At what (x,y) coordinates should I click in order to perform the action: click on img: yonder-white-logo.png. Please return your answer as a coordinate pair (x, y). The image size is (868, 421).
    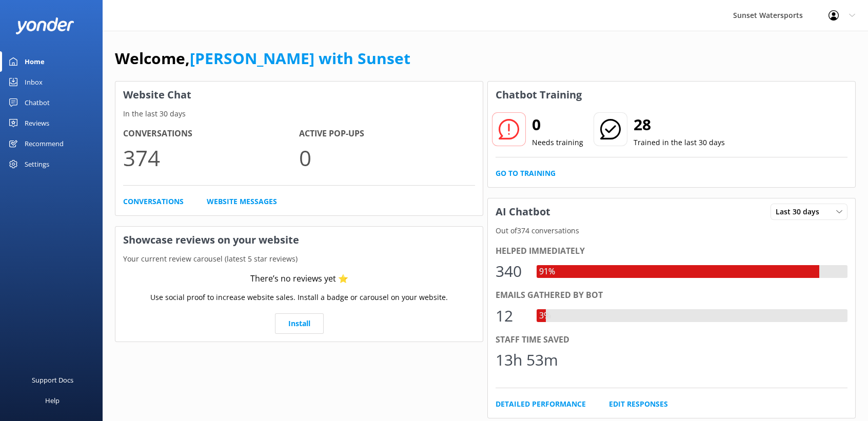
    Looking at the image, I should click on (45, 25).